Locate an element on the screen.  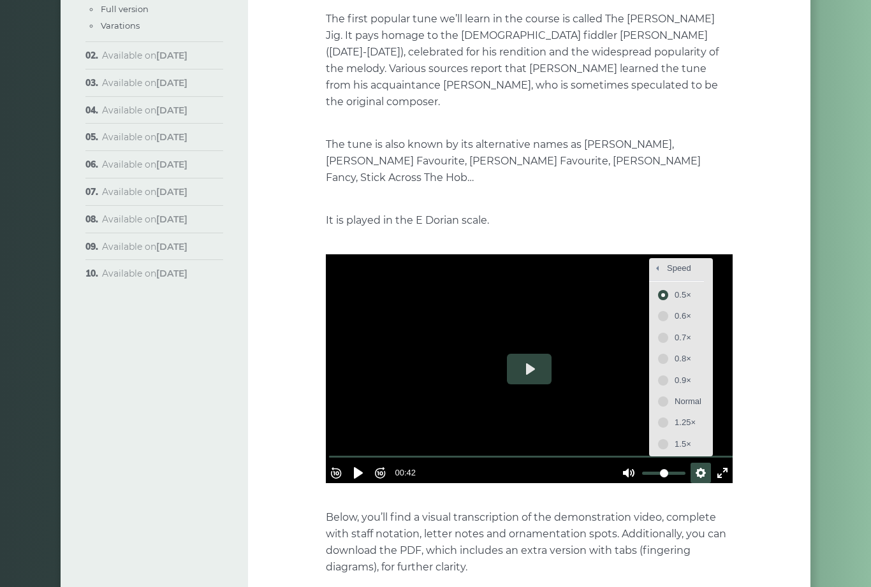
p: It is played in the E Dorian scale. is located at coordinates (529, 221).